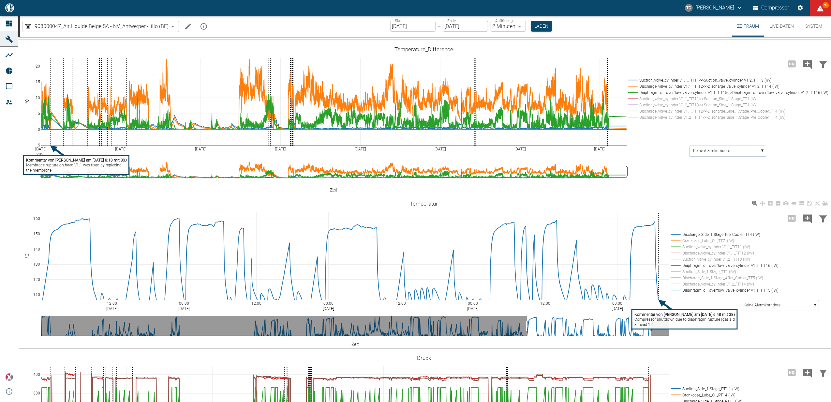 The width and height of the screenshot is (831, 402). I want to click on button: Compressor, so click(771, 8).